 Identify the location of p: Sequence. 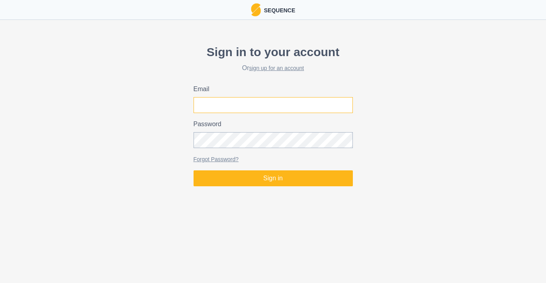
(278, 10).